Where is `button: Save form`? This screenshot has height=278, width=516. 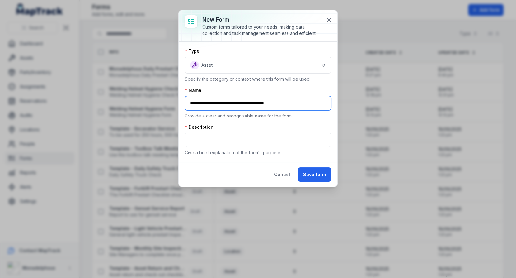 button: Save form is located at coordinates (315, 174).